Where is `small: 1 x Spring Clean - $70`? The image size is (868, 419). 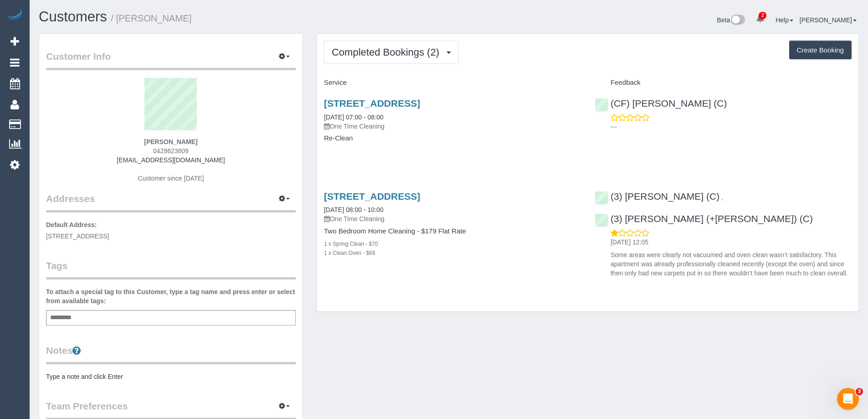 small: 1 x Spring Clean - $70 is located at coordinates (351, 244).